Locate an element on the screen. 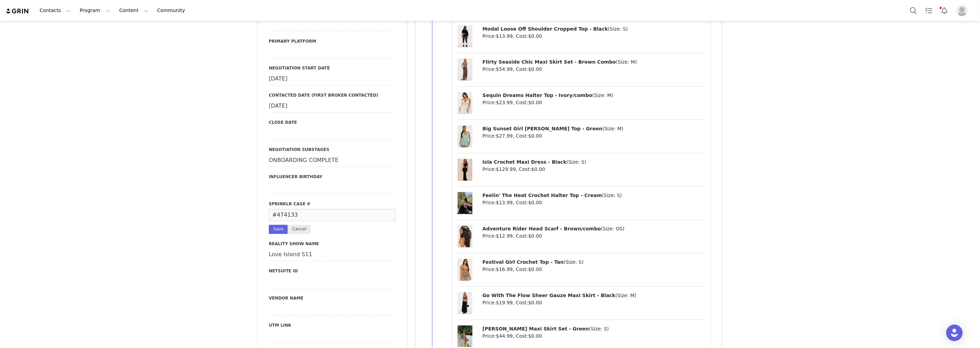  a: Tasks is located at coordinates (929, 10).